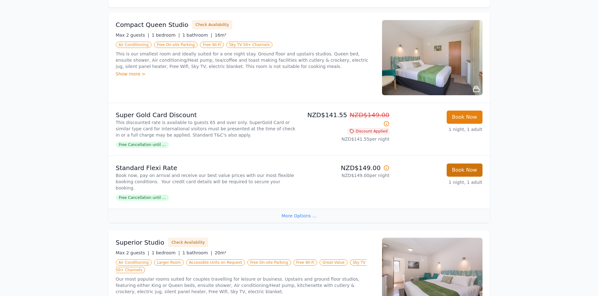 The height and width of the screenshot is (296, 598). What do you see at coordinates (345, 168) in the screenshot?
I see `p: NZD$149.00` at bounding box center [345, 168].